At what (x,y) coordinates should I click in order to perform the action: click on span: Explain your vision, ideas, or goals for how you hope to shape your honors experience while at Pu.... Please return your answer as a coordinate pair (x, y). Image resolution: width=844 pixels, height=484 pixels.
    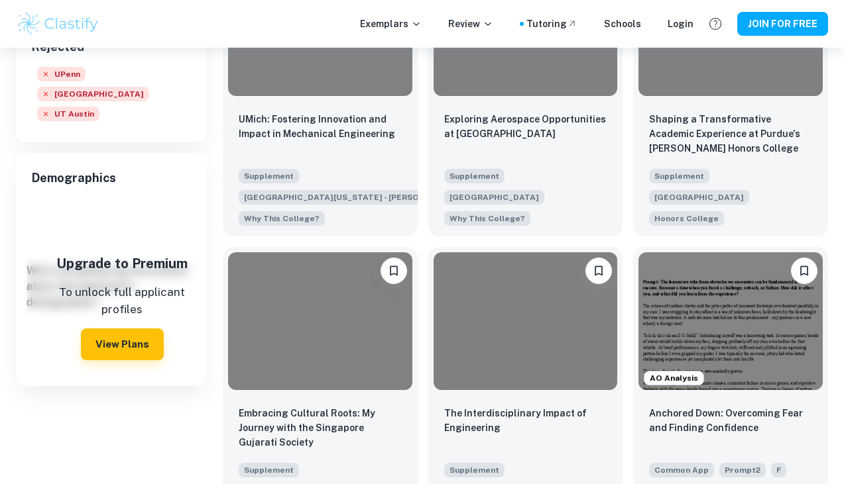
    Looking at the image, I should click on (686, 218).